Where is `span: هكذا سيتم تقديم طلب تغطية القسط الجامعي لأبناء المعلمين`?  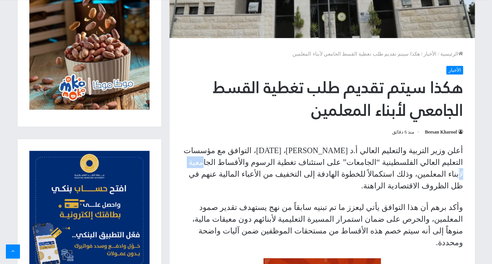
span: هكذا سيتم تقديم طلب تغطية القسط الجامعي لأبناء المعلمين is located at coordinates (356, 54).